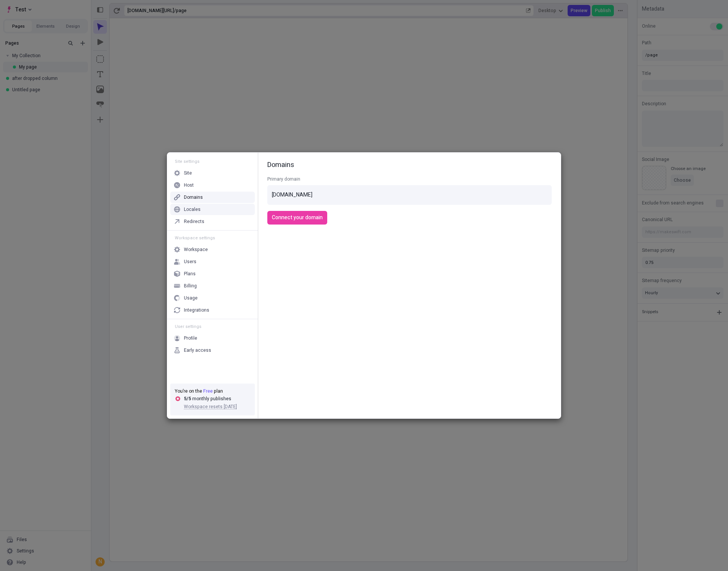  Describe the element at coordinates (191, 298) in the screenshot. I see `div: Usage` at that location.